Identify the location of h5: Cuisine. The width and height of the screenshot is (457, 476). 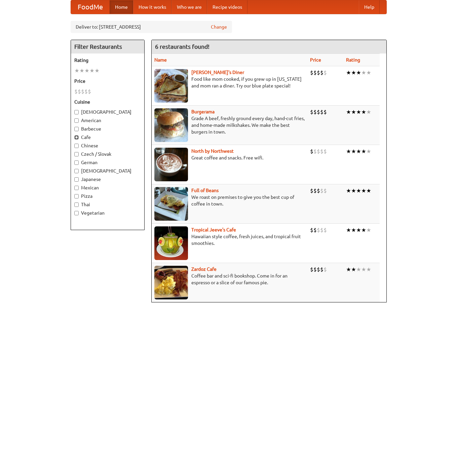
(108, 102).